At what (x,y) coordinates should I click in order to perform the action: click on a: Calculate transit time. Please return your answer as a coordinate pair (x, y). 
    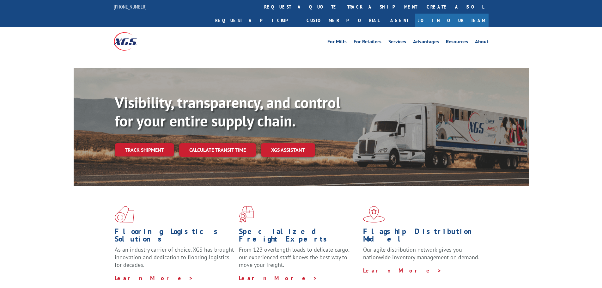
    Looking at the image, I should click on (217, 150).